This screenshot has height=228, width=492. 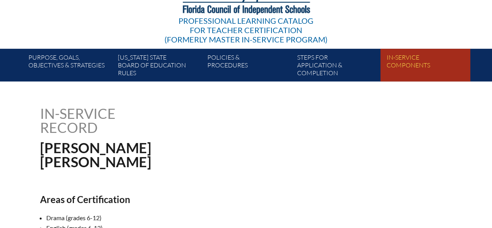 I want to click on h1: In-service record, so click(x=118, y=120).